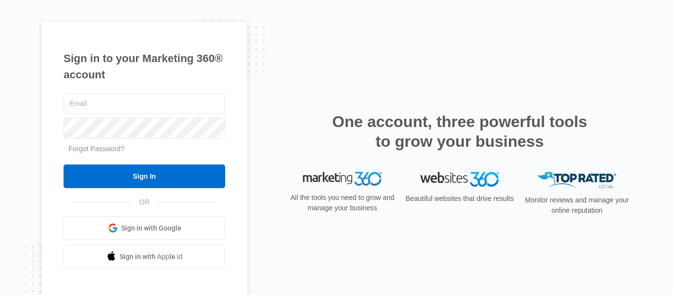  I want to click on a: Forgot Password?, so click(97, 149).